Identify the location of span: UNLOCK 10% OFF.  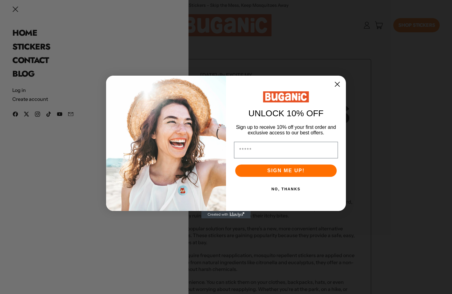
(286, 113).